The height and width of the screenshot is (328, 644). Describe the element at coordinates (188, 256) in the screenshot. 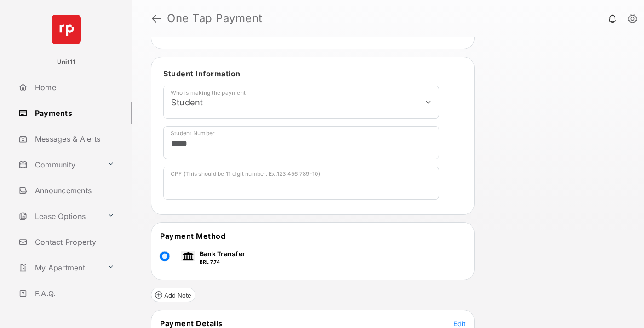

I see `img: bank.png` at that location.